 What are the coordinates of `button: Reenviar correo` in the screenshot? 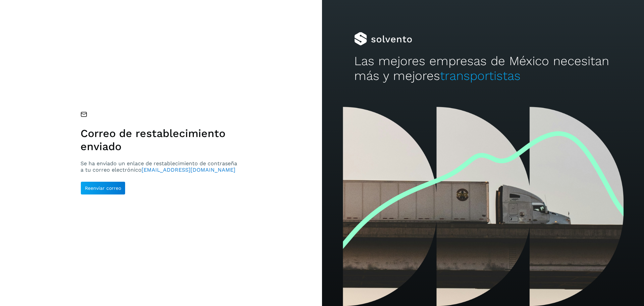 It's located at (103, 188).